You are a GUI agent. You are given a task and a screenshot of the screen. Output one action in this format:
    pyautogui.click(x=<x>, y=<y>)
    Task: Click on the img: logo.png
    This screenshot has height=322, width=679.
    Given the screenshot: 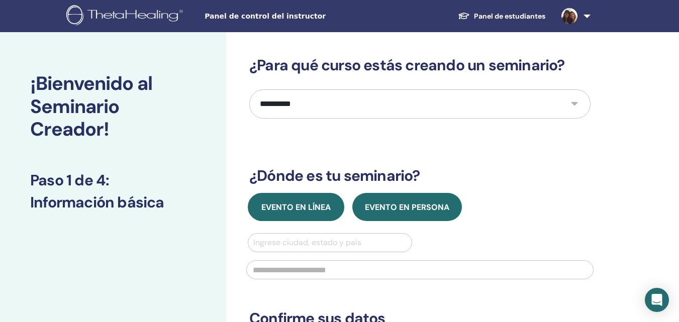 What is the action you would take?
    pyautogui.click(x=126, y=16)
    